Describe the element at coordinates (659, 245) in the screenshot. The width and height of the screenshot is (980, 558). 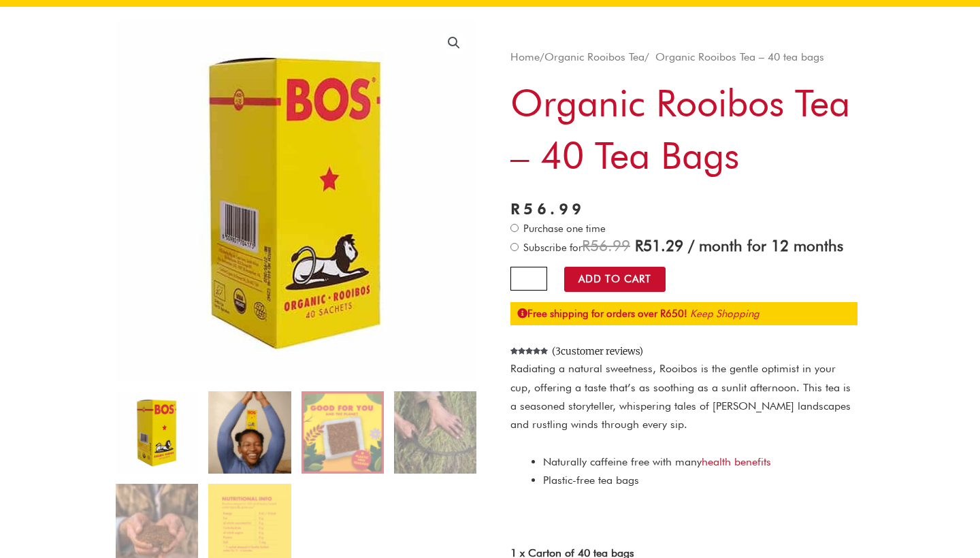
I see `span: 51.29` at that location.